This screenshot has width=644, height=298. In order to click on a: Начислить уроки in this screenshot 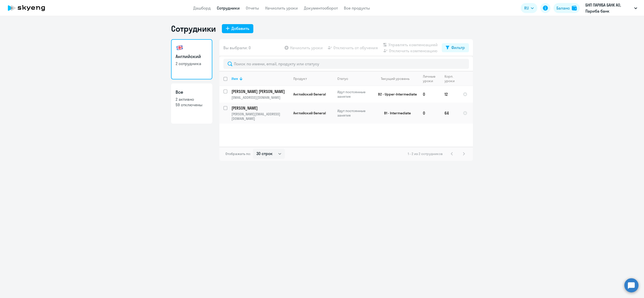, I will do `click(282, 8)`.